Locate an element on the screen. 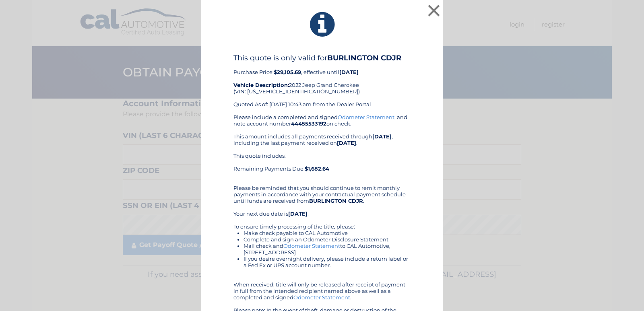 This screenshot has width=644, height=311. b: $1,682.64 is located at coordinates (317, 169).